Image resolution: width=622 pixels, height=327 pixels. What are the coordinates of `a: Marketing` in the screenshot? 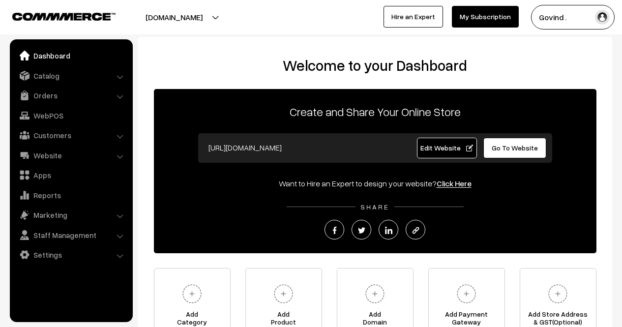 It's located at (71, 215).